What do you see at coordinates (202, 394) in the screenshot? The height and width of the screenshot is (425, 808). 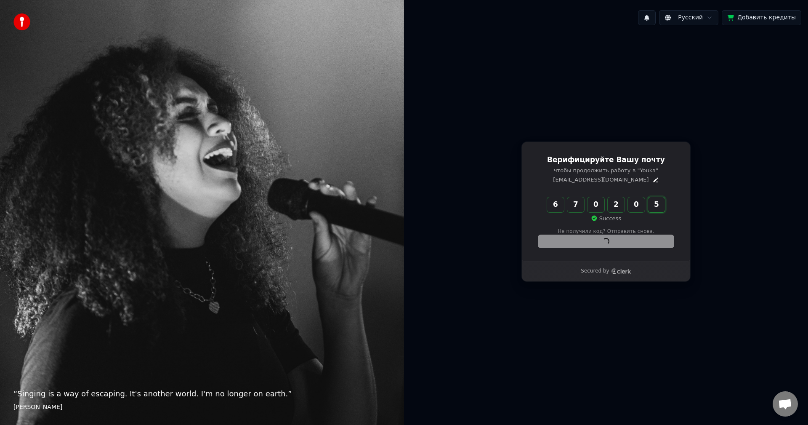 I see `p: “ Singing is a way of escaping. It's another world. I'm no longer on earth. ”` at bounding box center [202, 394].